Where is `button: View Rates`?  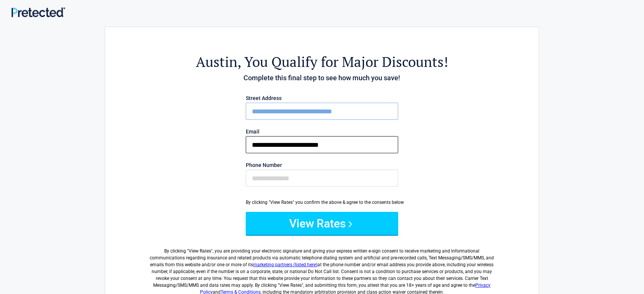 button: View Rates is located at coordinates (322, 223).